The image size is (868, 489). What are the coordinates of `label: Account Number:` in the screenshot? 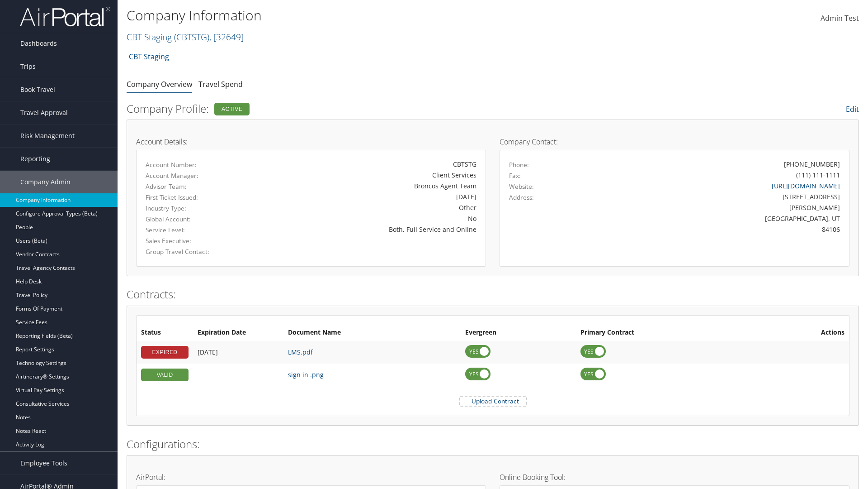 It's located at (196, 165).